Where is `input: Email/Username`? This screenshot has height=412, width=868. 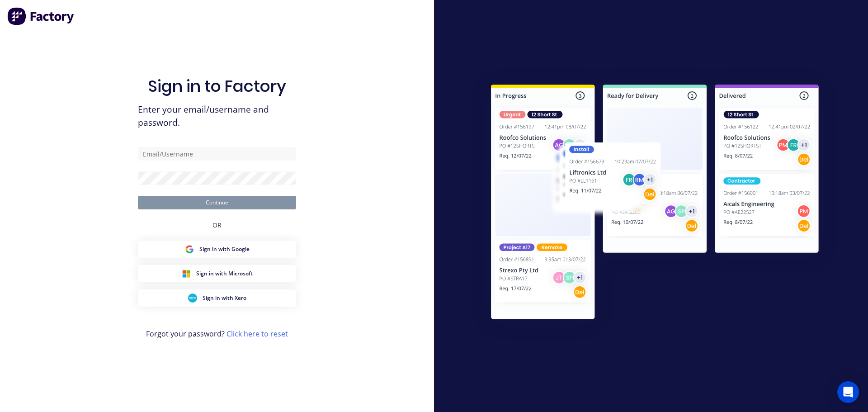 input: Email/Username is located at coordinates (217, 154).